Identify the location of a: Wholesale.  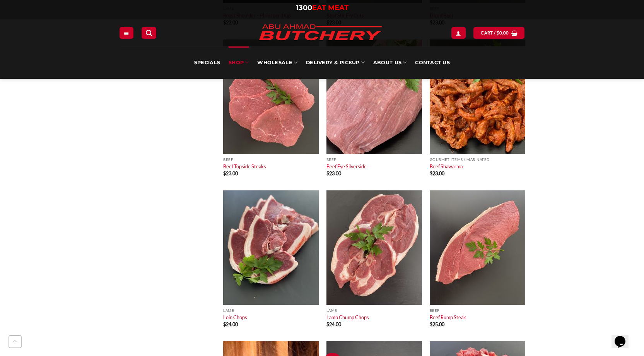
(278, 63).